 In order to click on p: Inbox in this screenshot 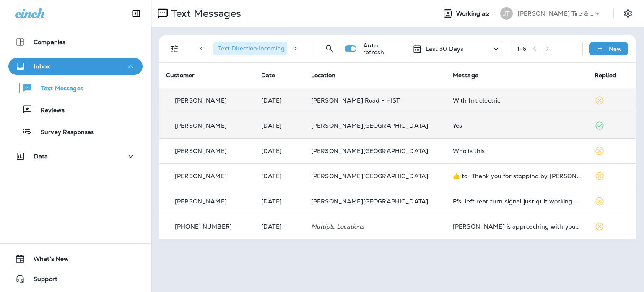, I will do `click(42, 66)`.